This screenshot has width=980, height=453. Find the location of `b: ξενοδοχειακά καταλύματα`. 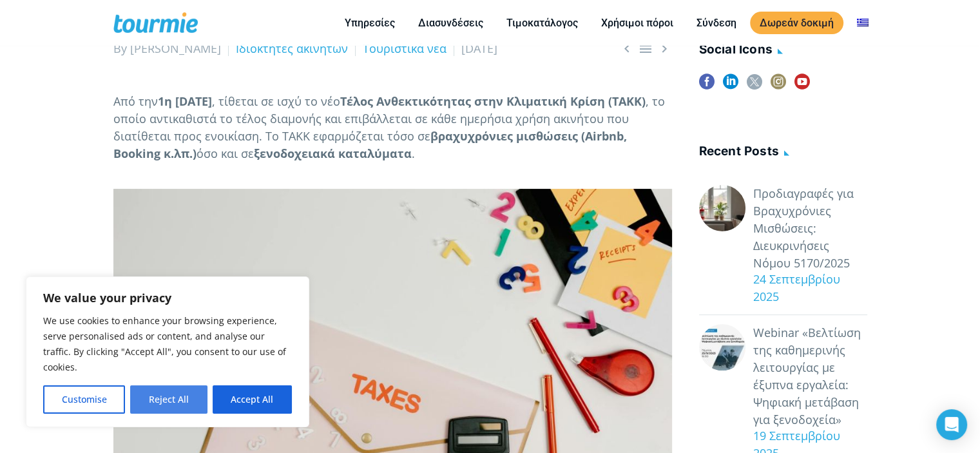

b: ξενοδοχειακά καταλύματα is located at coordinates (332, 153).